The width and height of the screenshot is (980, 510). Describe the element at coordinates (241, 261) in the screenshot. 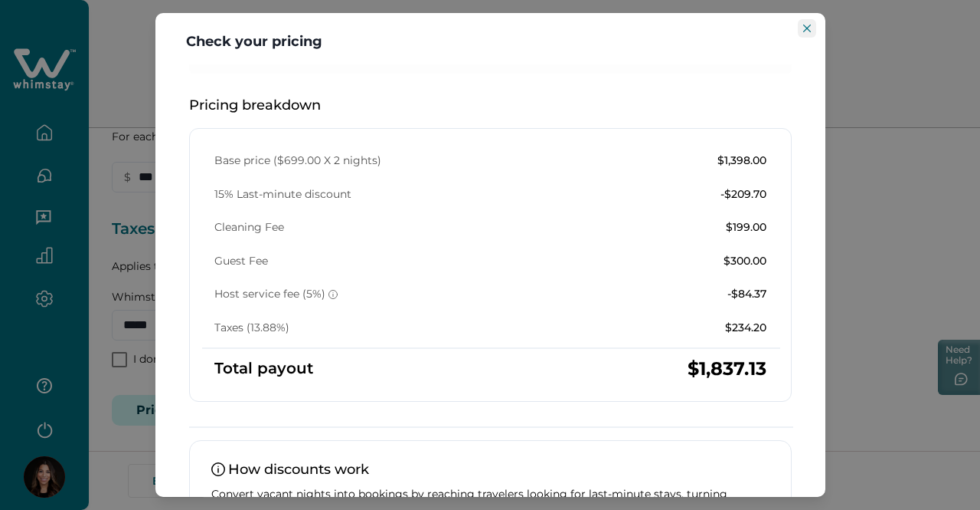

I see `p: Guest Fee` at that location.